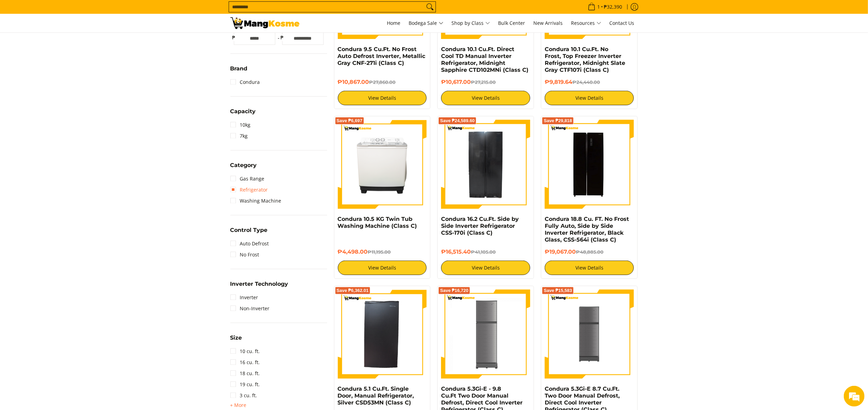 The width and height of the screenshot is (868, 410). I want to click on span: New Arrivals, so click(548, 23).